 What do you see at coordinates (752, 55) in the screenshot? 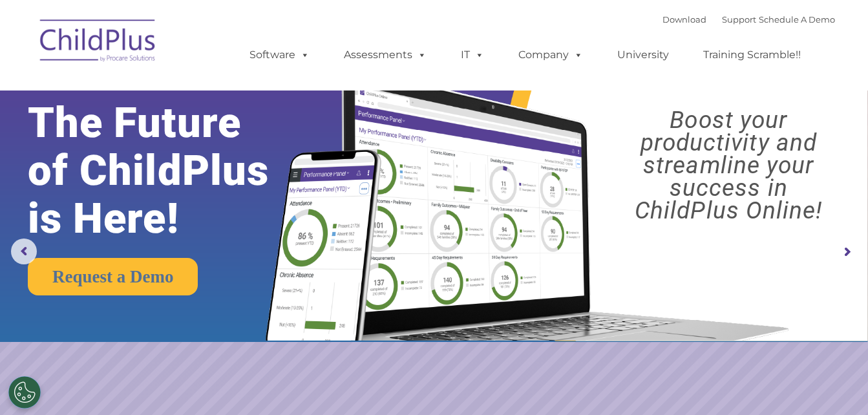
I see `a: Training Scramble!!` at bounding box center [752, 55].